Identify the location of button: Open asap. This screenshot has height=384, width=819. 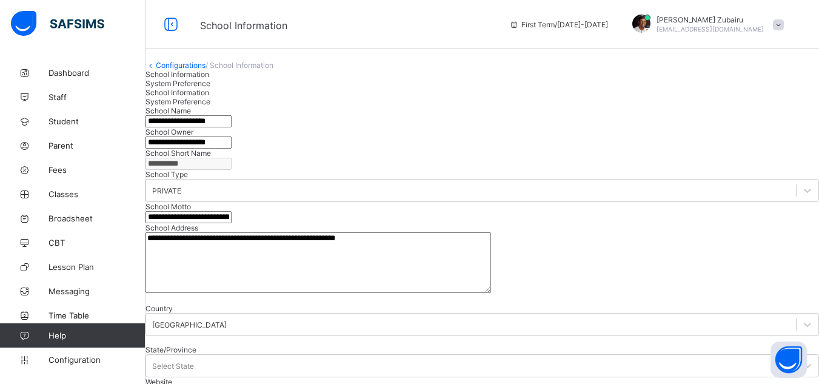
(788, 359).